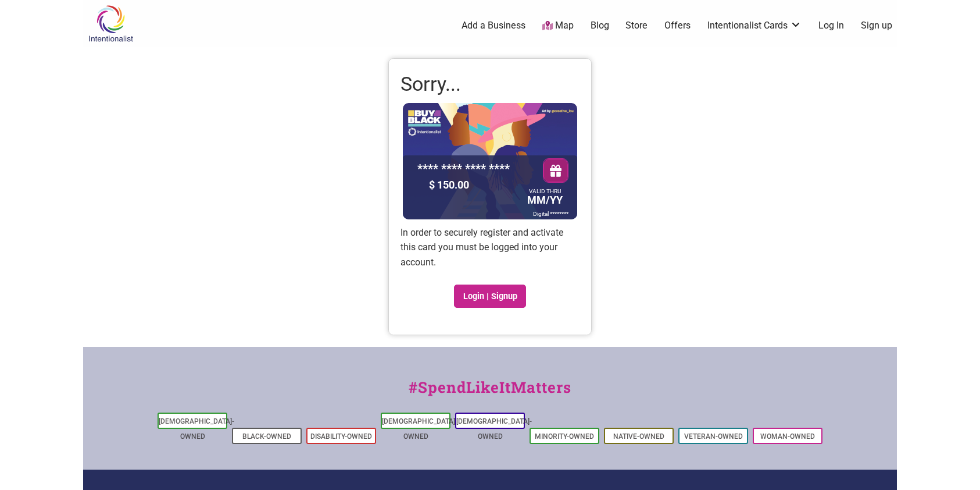  What do you see at coordinates (111, 24) in the screenshot?
I see `img: Intentionalist` at bounding box center [111, 24].